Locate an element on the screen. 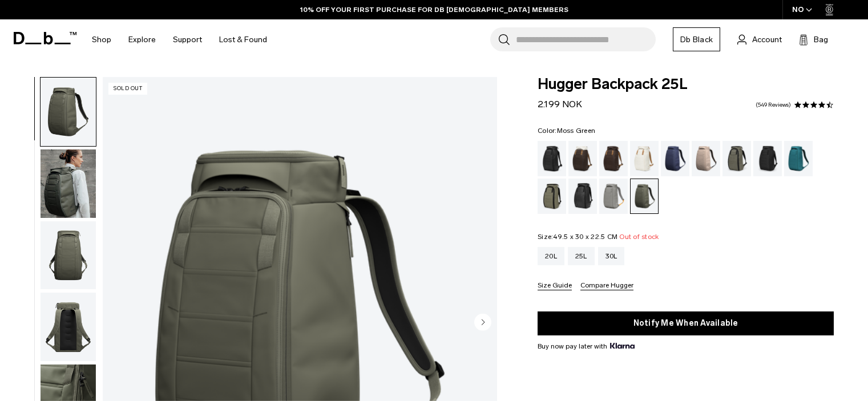 This screenshot has width=868, height=401. span: Buy now pay later with is located at coordinates (586, 347).